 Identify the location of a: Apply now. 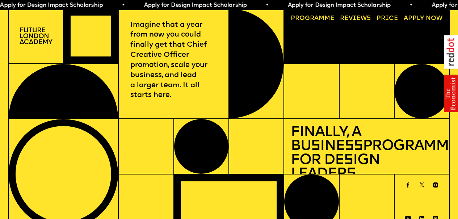
(423, 18).